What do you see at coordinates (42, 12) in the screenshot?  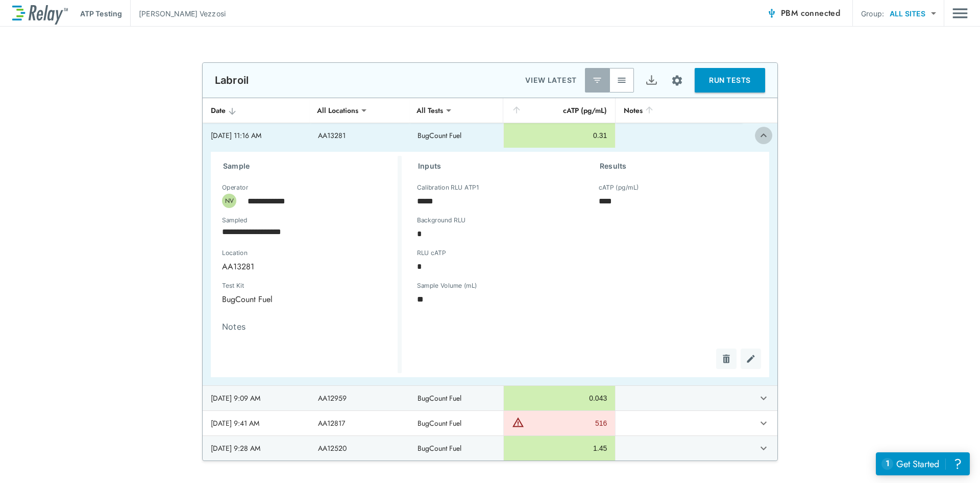 I see `div: Get Started` at bounding box center [42, 12].